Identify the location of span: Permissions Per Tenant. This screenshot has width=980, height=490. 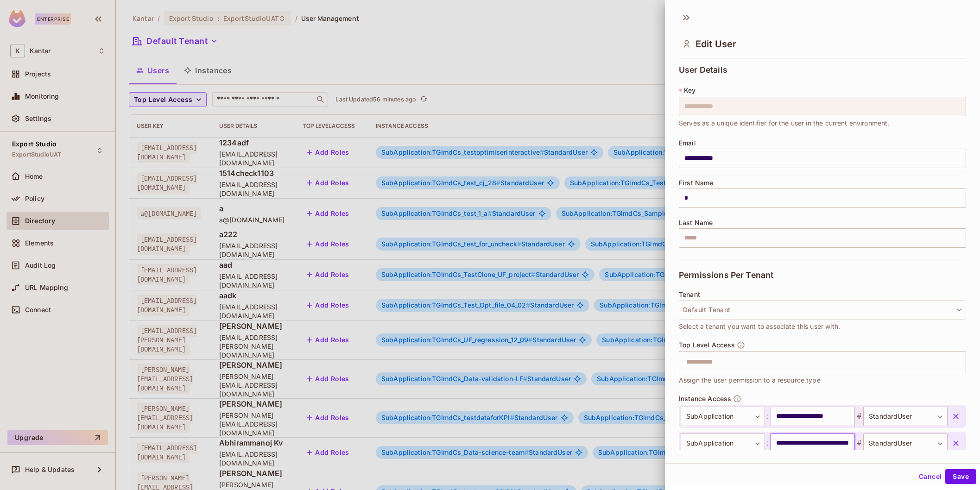
(726, 275).